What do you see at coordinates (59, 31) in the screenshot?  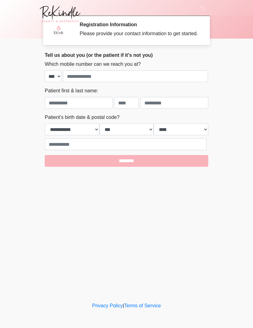 I see `img: Agent Avatar` at bounding box center [59, 31].